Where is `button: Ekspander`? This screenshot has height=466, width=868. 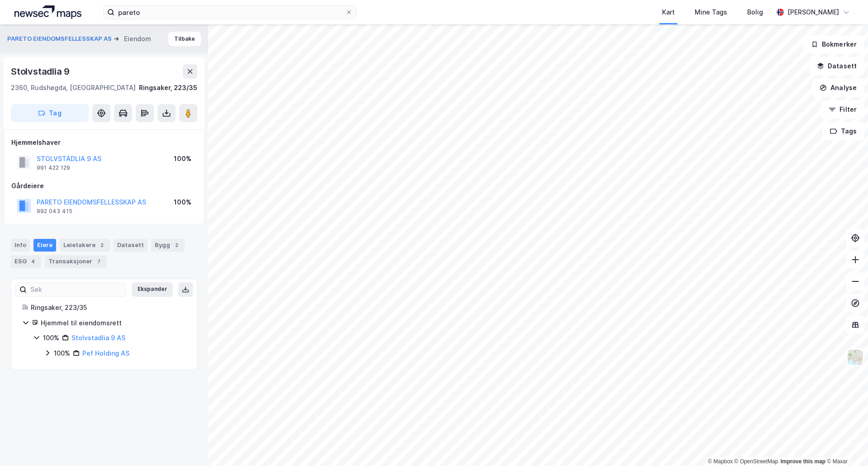 button: Ekspander is located at coordinates (152, 289).